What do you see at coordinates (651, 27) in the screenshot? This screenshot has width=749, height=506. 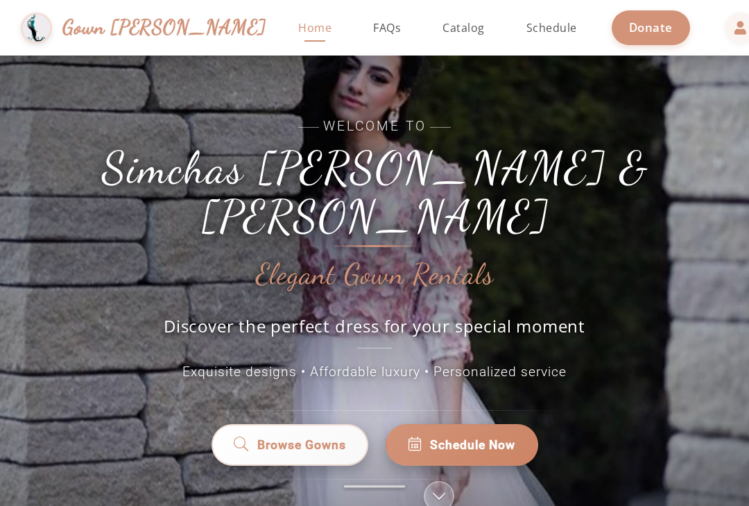 I see `a: Donate` at bounding box center [651, 27].